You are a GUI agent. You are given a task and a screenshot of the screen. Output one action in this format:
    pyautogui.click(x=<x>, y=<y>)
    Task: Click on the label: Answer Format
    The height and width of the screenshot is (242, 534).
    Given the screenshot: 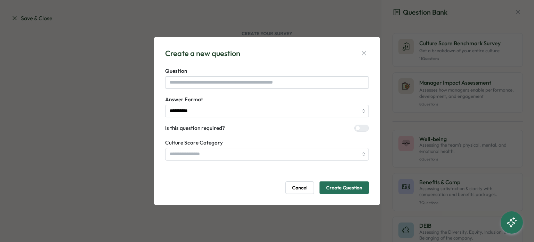 What is the action you would take?
    pyautogui.click(x=267, y=99)
    